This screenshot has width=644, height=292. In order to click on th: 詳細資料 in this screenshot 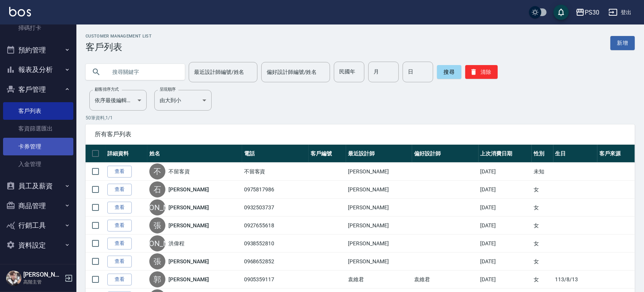, I will do `click(126, 154)`.